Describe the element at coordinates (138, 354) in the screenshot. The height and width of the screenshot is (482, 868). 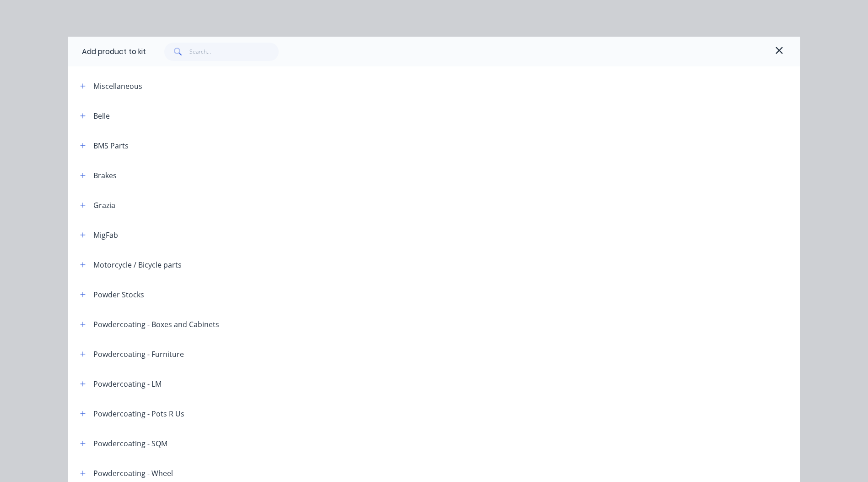
I see `div: Powdercoating - Furniture` at that location.